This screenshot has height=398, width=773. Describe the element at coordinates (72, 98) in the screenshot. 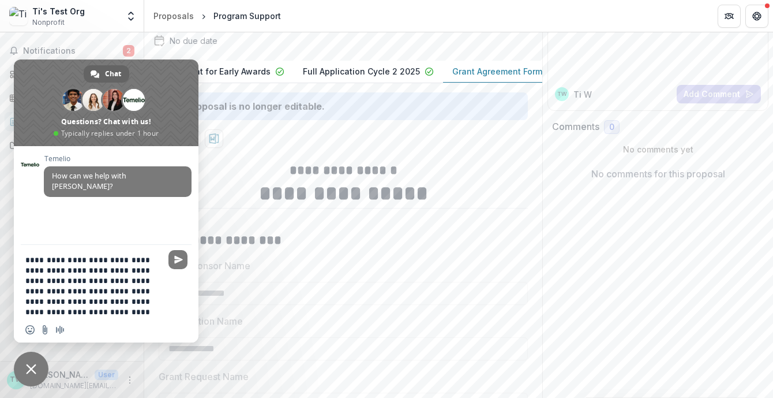

I see `a: Tasks` at that location.